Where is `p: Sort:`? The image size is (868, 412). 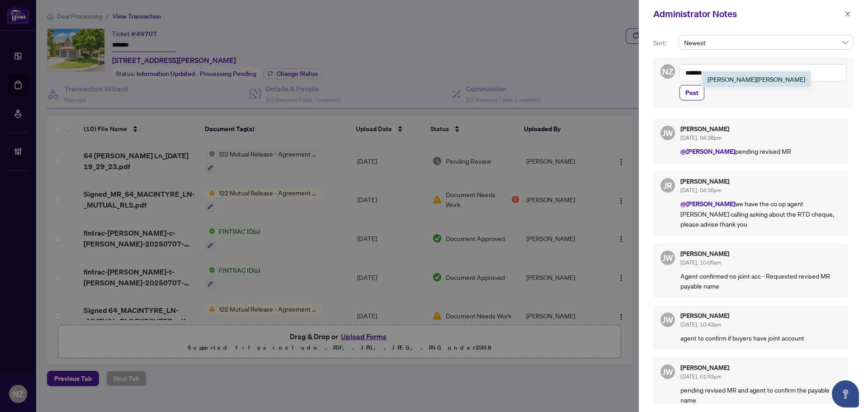
p: Sort: is located at coordinates (664, 43).